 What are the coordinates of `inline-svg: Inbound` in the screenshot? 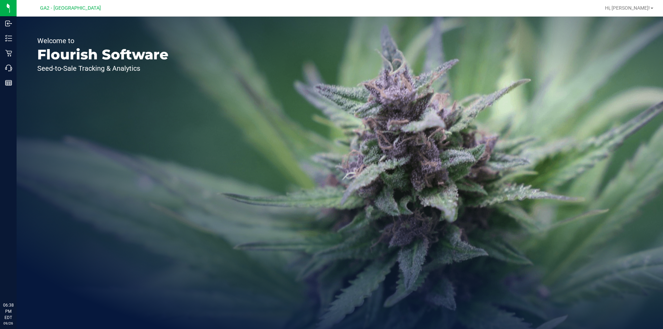 It's located at (9, 23).